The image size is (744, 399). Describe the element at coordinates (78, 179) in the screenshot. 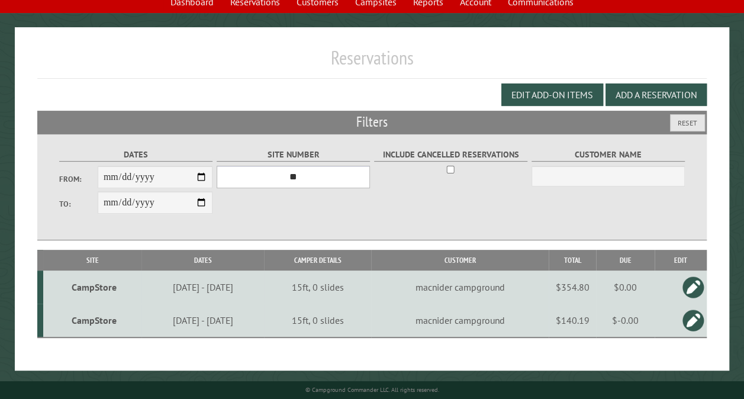

I see `label: From:` at that location.